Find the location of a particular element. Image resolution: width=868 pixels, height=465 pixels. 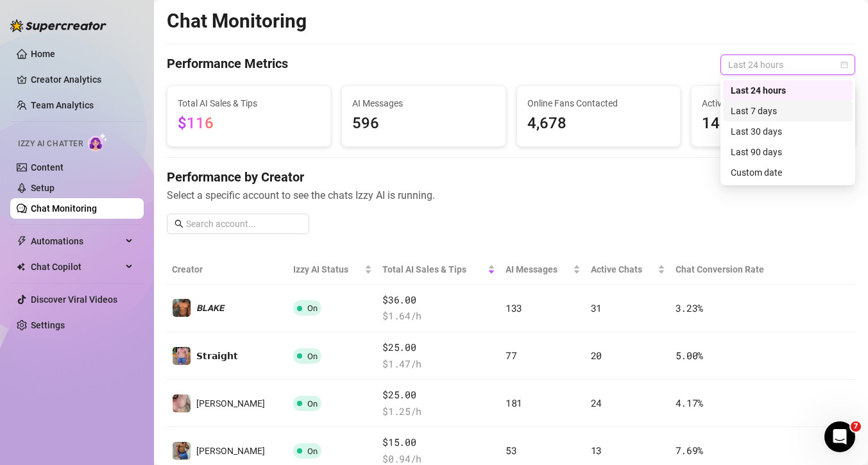

span: search is located at coordinates (179, 224).